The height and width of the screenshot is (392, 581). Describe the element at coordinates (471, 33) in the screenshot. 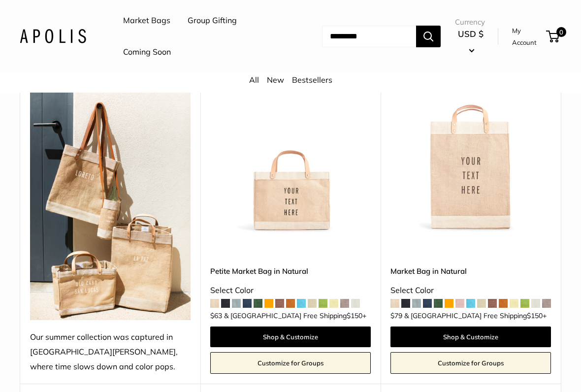

I see `span: USD $` at that location.